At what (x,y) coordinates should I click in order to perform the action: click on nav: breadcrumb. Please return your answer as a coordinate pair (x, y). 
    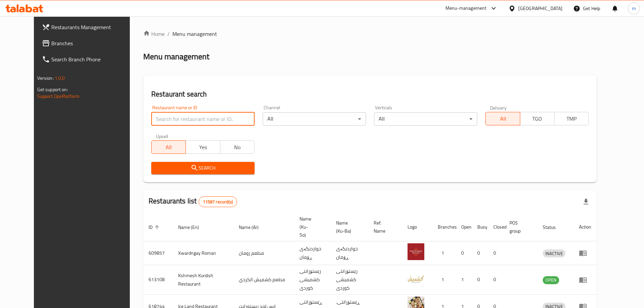
    Looking at the image, I should click on (370, 34).